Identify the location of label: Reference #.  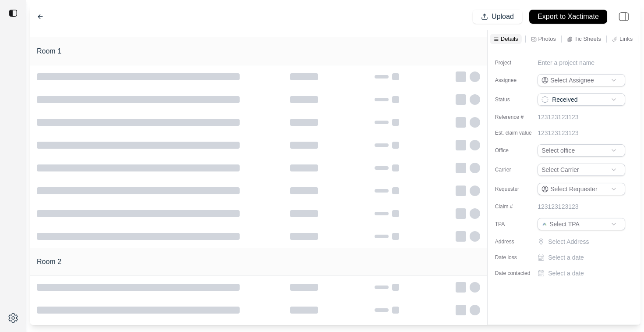
(517, 117).